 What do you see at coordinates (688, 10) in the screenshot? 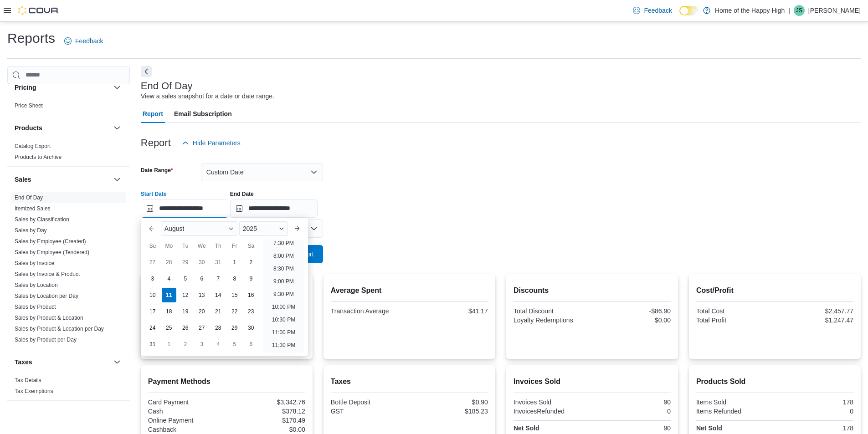
I see `input: Dark Mode` at bounding box center [688, 10].